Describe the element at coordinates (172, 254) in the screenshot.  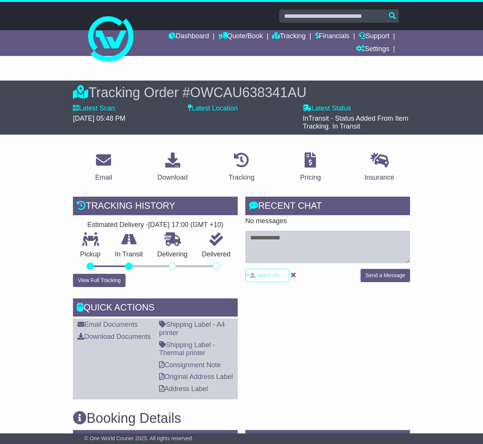
I see `p: Delivering` at that location.